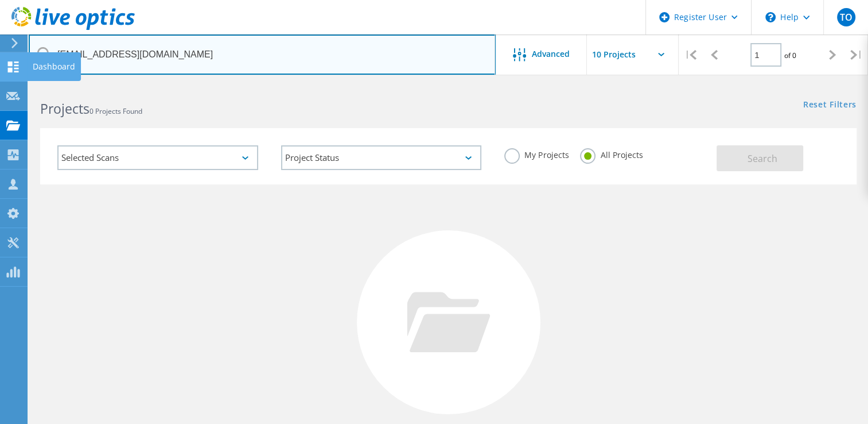 The image size is (868, 424). Describe the element at coordinates (790, 55) in the screenshot. I see `span: of 0` at that location.